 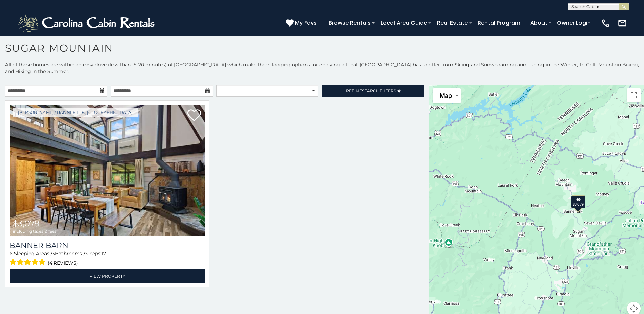 What do you see at coordinates (499, 23) in the screenshot?
I see `a: Rental Program` at bounding box center [499, 23].